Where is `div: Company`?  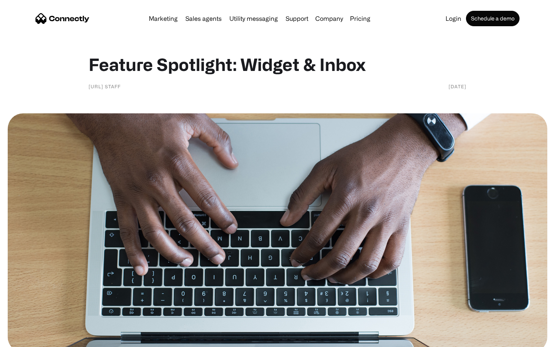 div: Company is located at coordinates (329, 18).